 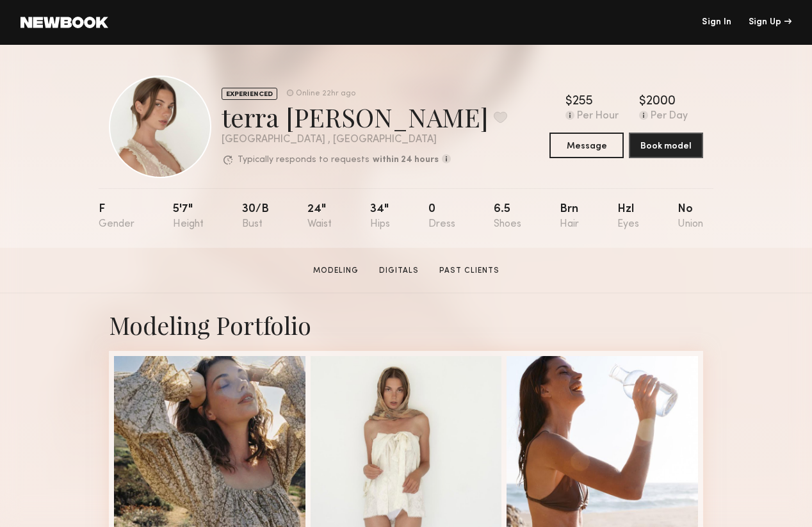 I want to click on div: Brn, so click(x=570, y=217).